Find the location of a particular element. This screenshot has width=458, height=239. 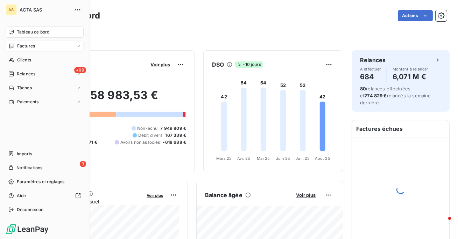

span: Imports is located at coordinates (24, 154).